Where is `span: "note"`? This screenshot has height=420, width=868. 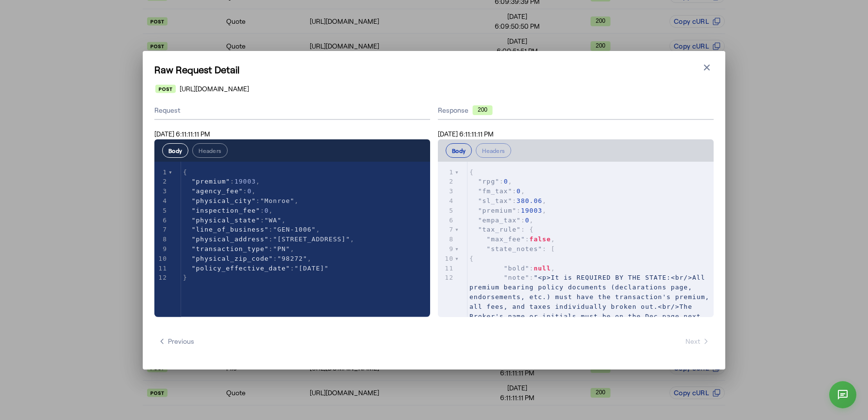 span: "note" is located at coordinates (516, 277).